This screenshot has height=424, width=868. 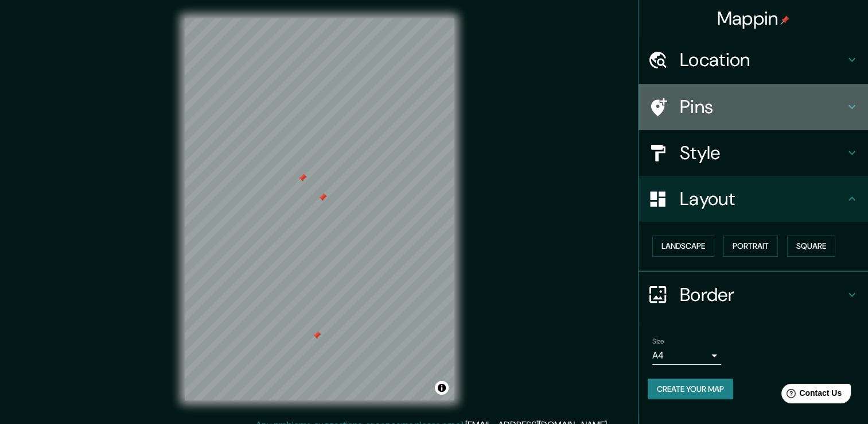 What do you see at coordinates (754, 18) in the screenshot?
I see `h4: Mappin` at bounding box center [754, 18].